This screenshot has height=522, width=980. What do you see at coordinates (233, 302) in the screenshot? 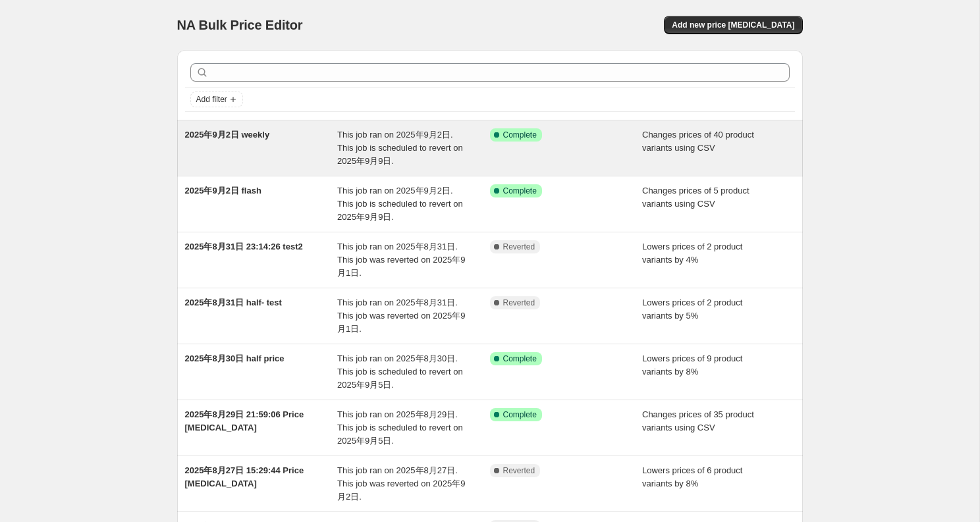
I see `span: 2025年8月31日 half- test` at bounding box center [233, 302].